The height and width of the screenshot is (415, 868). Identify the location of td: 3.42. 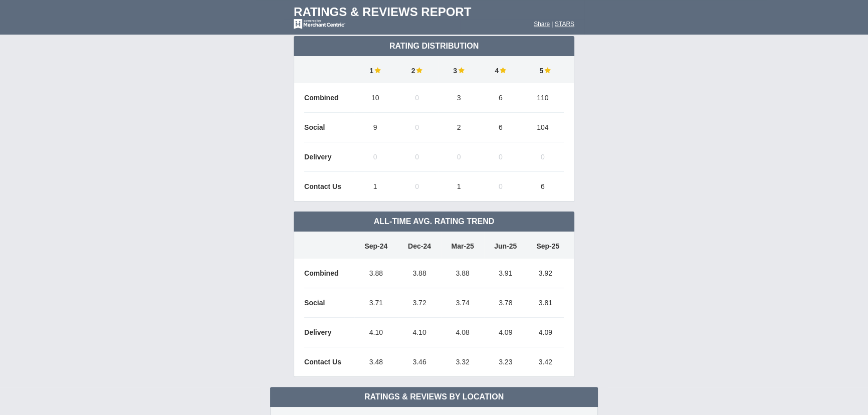
(546, 362).